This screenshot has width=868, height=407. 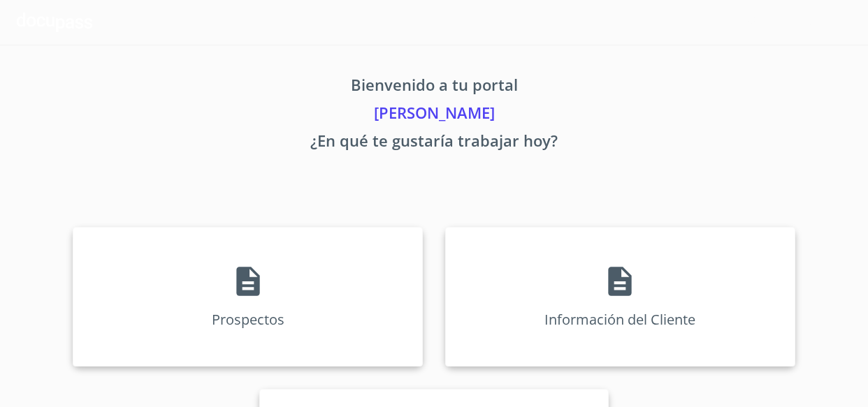 What do you see at coordinates (434, 87) in the screenshot?
I see `p: Bienvenido a tu portal` at bounding box center [434, 87].